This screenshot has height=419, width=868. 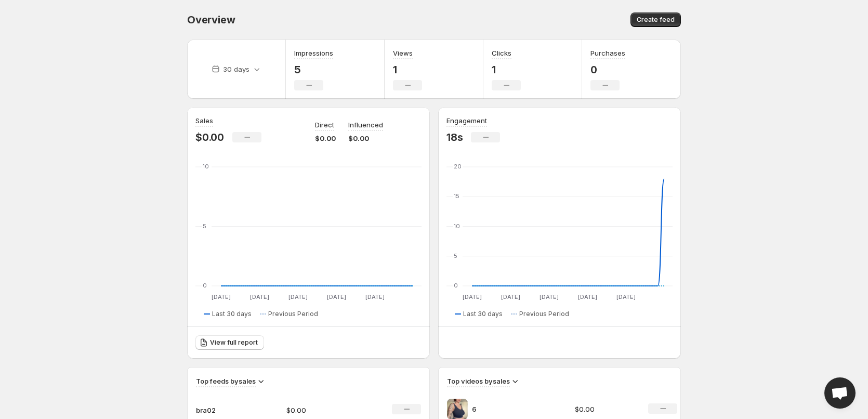 I want to click on p: 5, so click(x=314, y=70).